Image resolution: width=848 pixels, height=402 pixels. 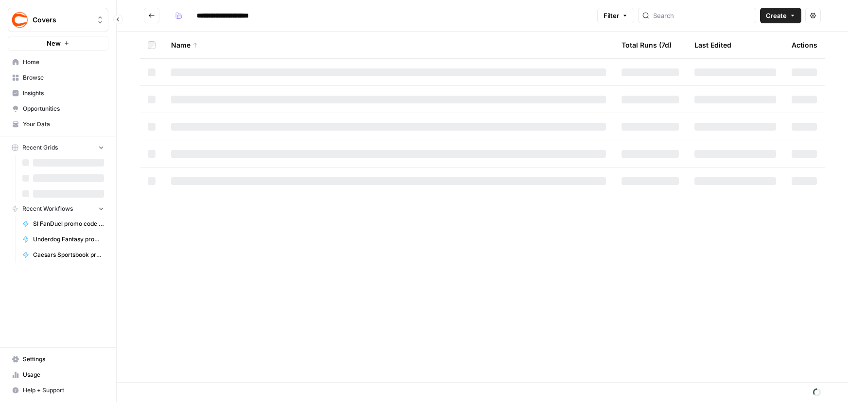 I want to click on span: Usage, so click(x=63, y=375).